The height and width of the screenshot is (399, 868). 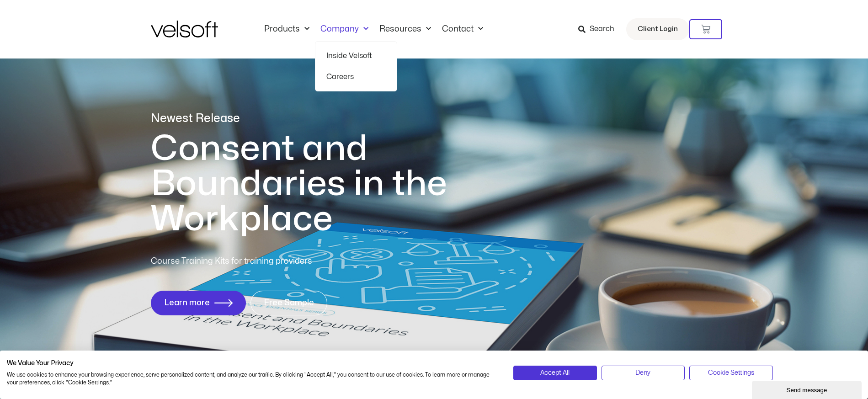 I want to click on p: Course Training Kits for training providers, so click(x=264, y=262).